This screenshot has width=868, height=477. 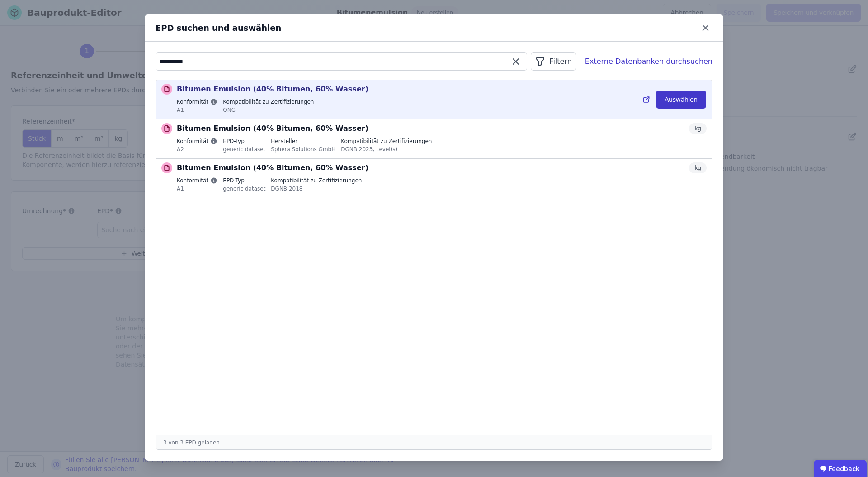 I want to click on div: Externe Datenbanken durchsuchen, so click(x=649, y=62).